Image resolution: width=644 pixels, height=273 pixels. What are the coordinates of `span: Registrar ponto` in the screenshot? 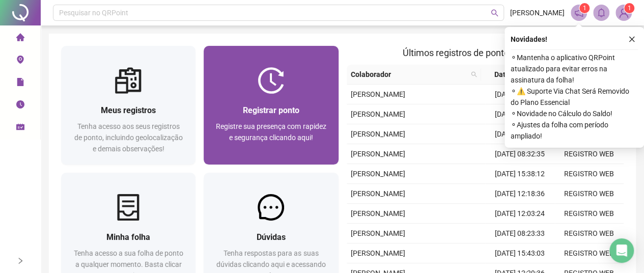 It's located at (271, 110).